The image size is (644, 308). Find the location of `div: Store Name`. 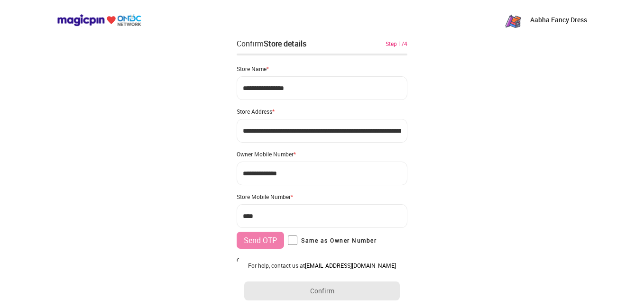

div: Store Name is located at coordinates (322, 69).